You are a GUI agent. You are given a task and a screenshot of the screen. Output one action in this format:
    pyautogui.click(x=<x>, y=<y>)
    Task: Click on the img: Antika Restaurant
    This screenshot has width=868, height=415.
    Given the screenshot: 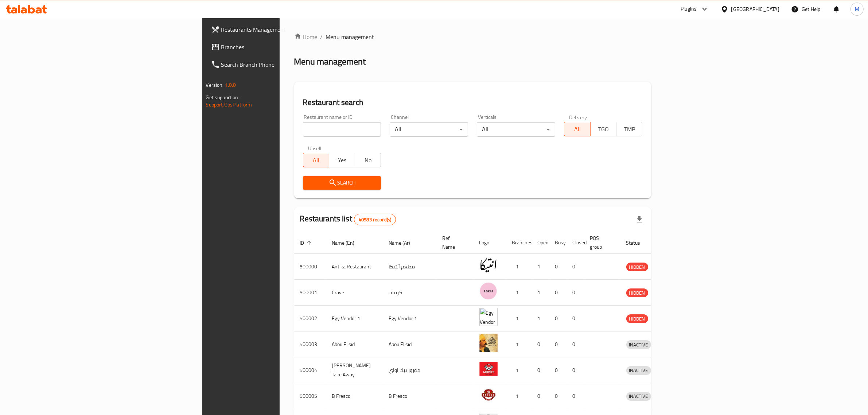 What is the action you would take?
    pyautogui.click(x=489, y=265)
    